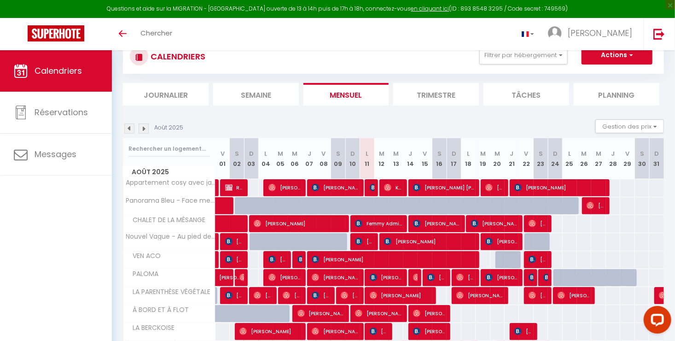 The image size is (675, 341). What do you see at coordinates (171, 236) in the screenshot?
I see `span: Nouvel Vague - Au pied de la mer - Merlimont` at bounding box center [171, 236].